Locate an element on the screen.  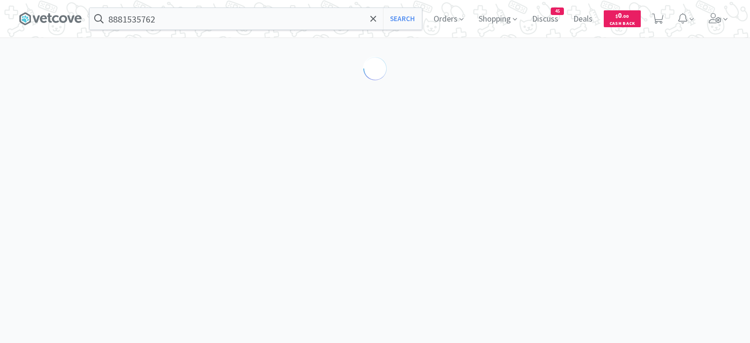
a: Deals is located at coordinates (583, 19).